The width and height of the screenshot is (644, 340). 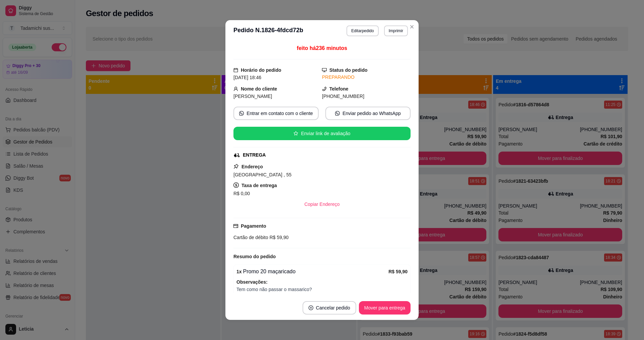 I want to click on span: dollar, so click(x=236, y=185).